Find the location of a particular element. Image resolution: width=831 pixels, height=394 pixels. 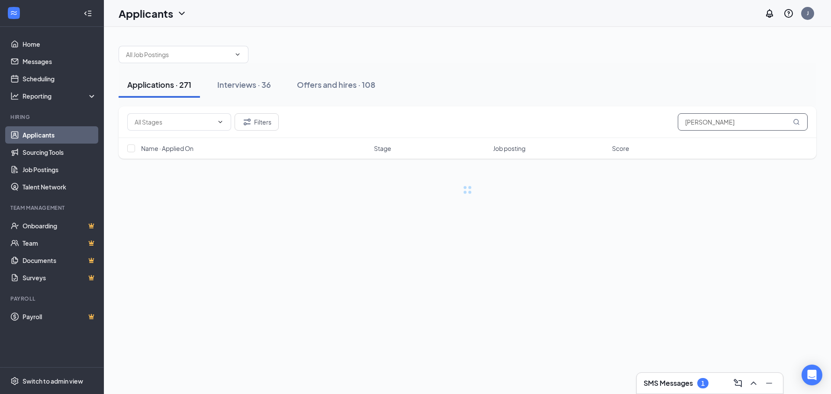

a: Applicants is located at coordinates (59, 135).